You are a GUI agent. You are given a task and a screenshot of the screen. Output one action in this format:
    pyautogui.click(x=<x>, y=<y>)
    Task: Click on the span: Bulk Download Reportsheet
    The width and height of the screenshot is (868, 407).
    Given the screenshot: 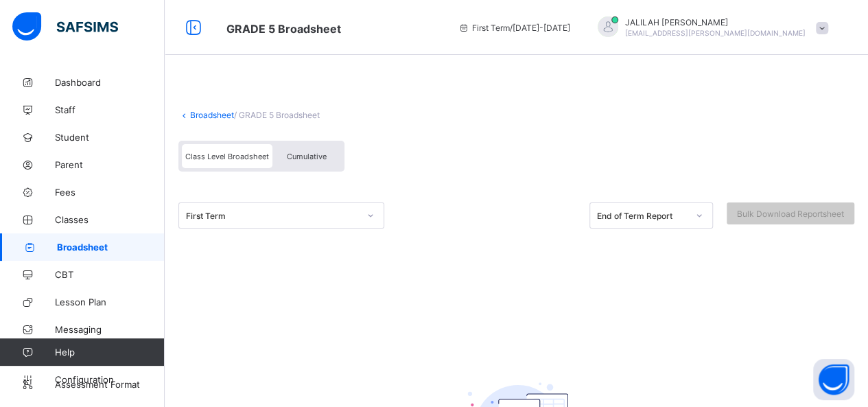 What is the action you would take?
    pyautogui.click(x=791, y=213)
    